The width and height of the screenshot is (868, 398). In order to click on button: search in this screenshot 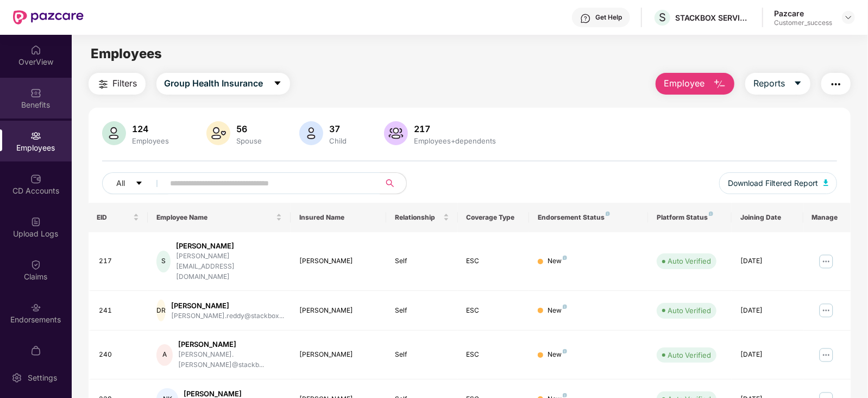, I will do `click(393, 183)`.